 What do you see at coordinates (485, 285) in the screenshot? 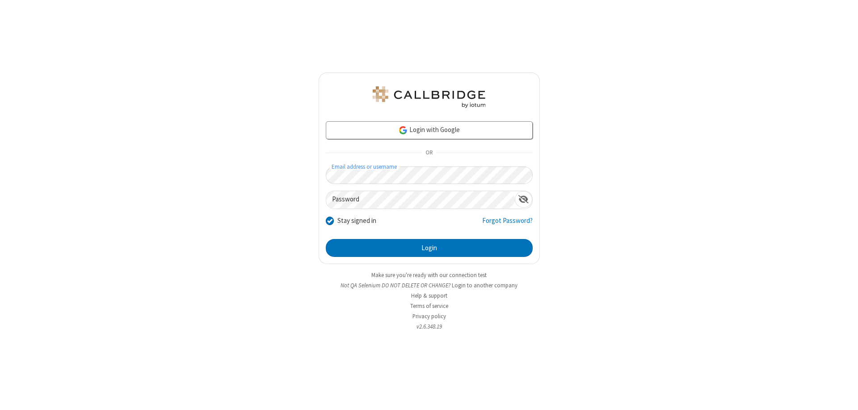
I see `button: Login to another company` at bounding box center [485, 285].